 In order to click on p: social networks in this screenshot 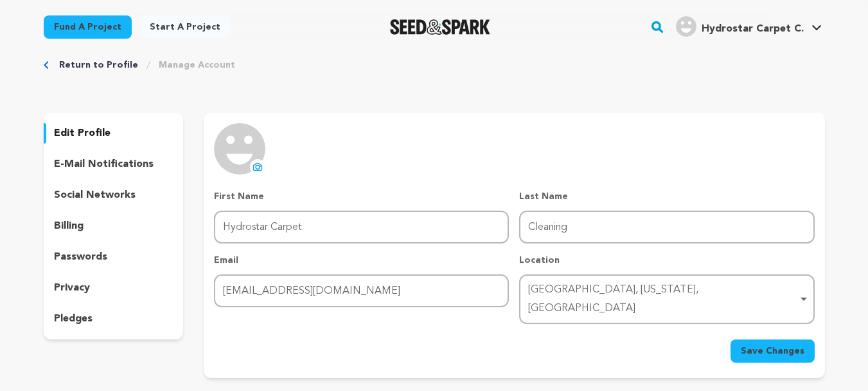, I will do `click(94, 195)`.